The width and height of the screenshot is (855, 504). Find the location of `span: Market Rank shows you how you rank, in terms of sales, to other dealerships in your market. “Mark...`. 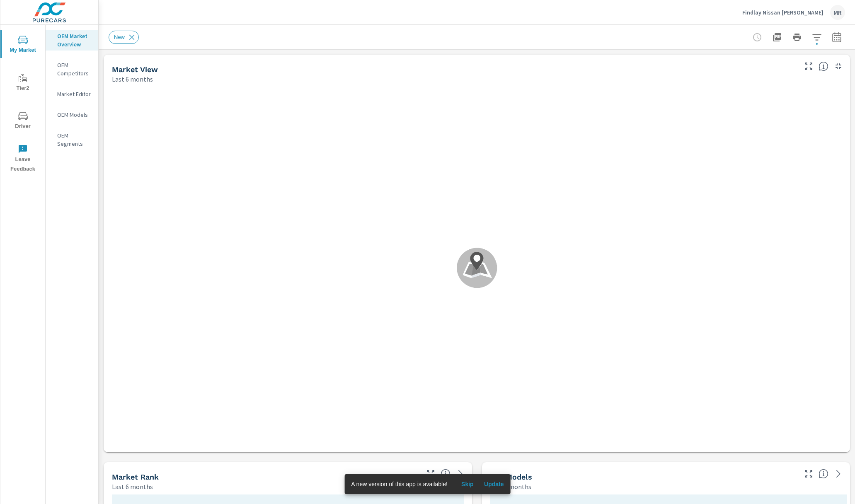

span: Market Rank shows you how you rank, in terms of sales, to other dealerships in your market. “Mark... is located at coordinates (445, 474).